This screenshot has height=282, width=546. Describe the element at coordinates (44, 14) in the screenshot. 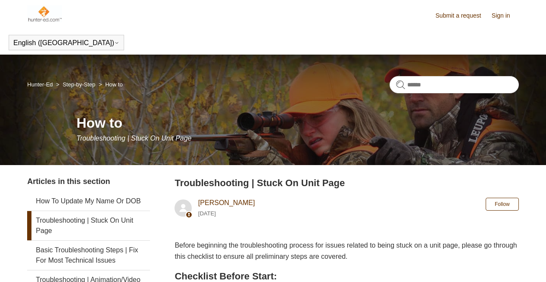

I see `img: Hunter-Ed Help Center home page` at that location.